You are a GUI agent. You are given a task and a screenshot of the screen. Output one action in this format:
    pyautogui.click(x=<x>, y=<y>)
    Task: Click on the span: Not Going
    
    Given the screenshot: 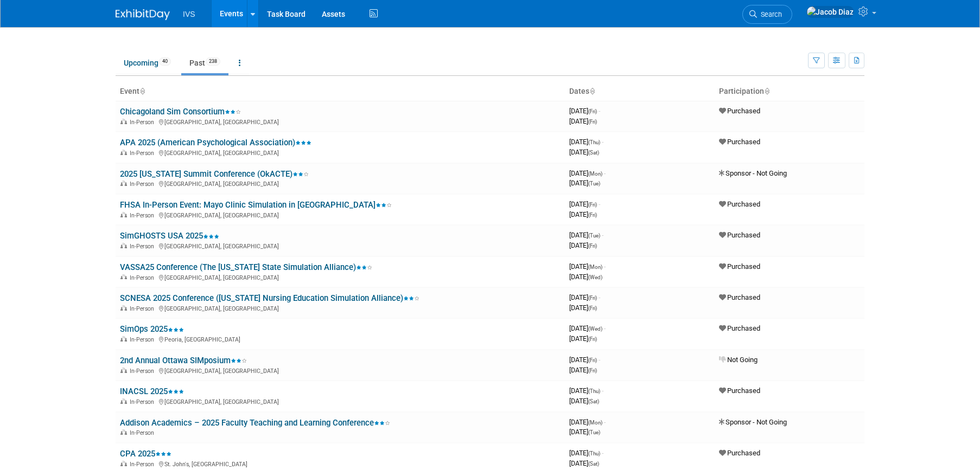 What is the action you would take?
    pyautogui.click(x=738, y=359)
    